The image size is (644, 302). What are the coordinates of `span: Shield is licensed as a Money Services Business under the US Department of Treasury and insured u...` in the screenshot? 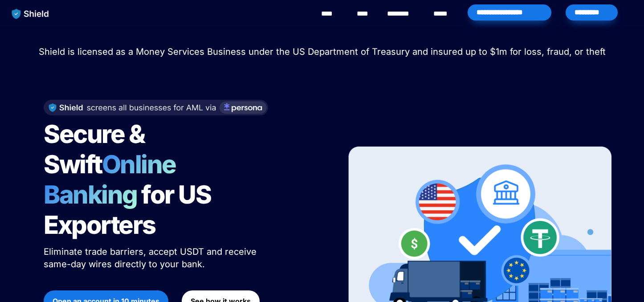 It's located at (322, 52).